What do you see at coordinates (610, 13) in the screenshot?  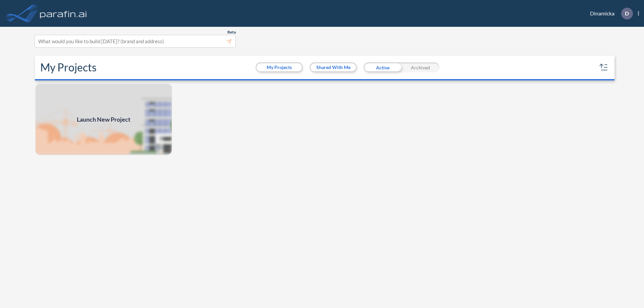 I see `div: Dinamicka` at bounding box center [610, 13].